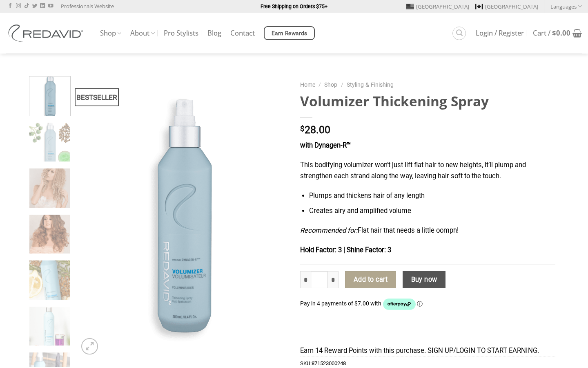 The width and height of the screenshot is (588, 368). What do you see at coordinates (181, 33) in the screenshot?
I see `a: Pro Stylists` at bounding box center [181, 33].